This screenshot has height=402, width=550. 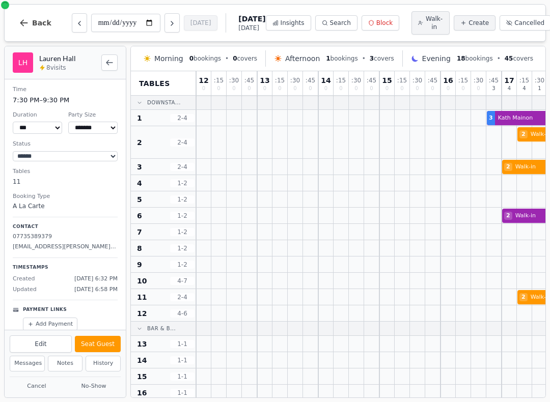 I want to click on span: Bar & B..., so click(x=161, y=328).